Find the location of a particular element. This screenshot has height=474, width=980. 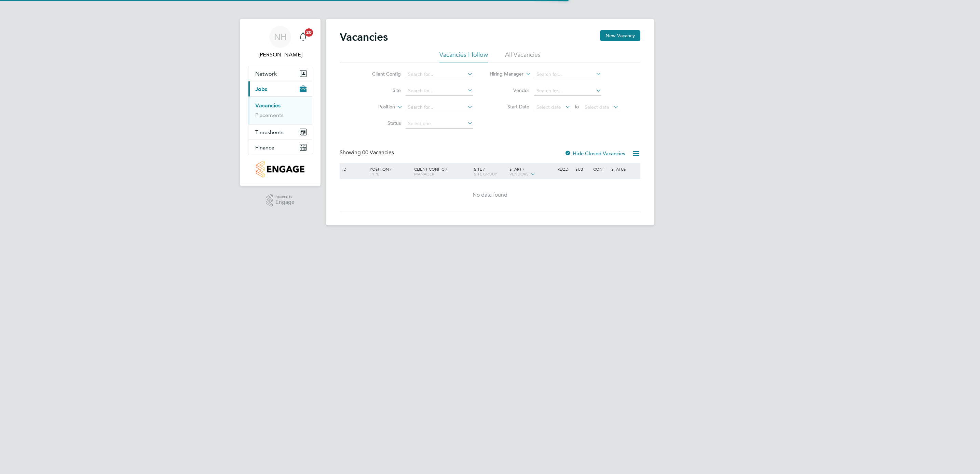

div: Jobs is located at coordinates (280, 110).